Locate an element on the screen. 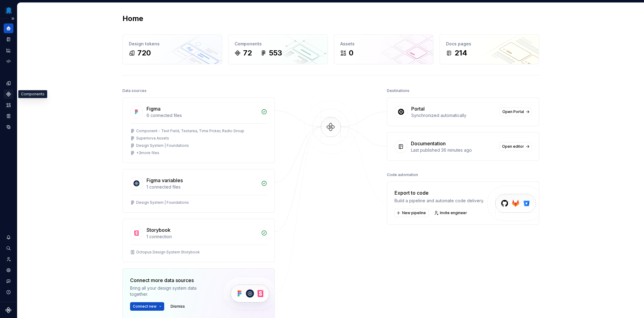  a: Open editor is located at coordinates (516, 146).